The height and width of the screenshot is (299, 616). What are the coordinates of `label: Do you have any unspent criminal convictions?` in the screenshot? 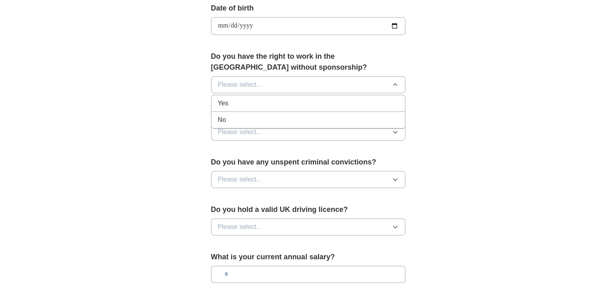 It's located at (308, 162).